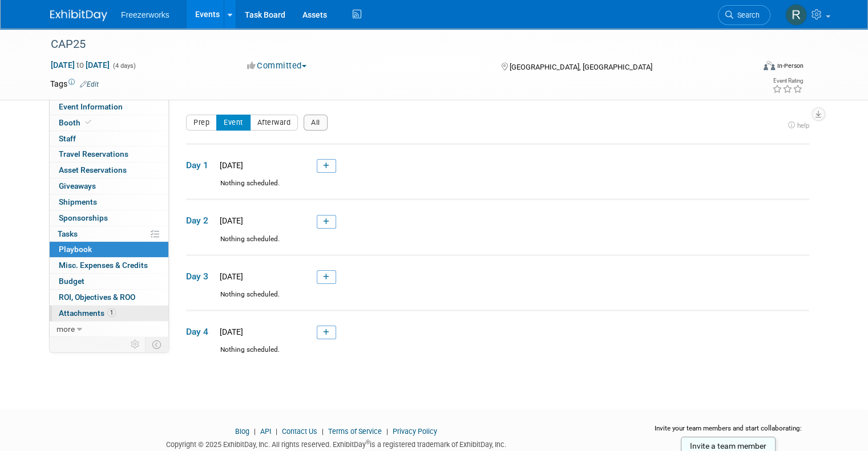  What do you see at coordinates (746, 15) in the screenshot?
I see `span: Search` at bounding box center [746, 15].